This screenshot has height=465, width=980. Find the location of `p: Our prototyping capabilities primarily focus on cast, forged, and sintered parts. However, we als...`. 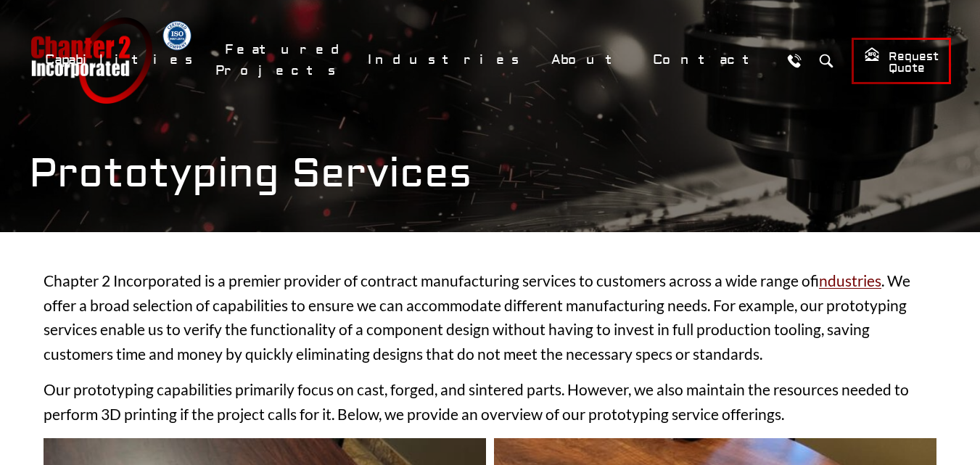

p: Our prototyping capabilities primarily focus on cast, forged, and sintered parts. However, we als... is located at coordinates (490, 401).